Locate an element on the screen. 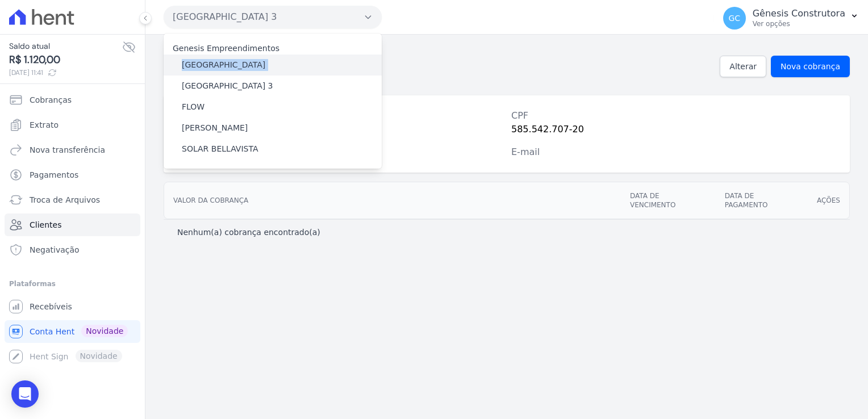  a: Alterar is located at coordinates (742, 66).